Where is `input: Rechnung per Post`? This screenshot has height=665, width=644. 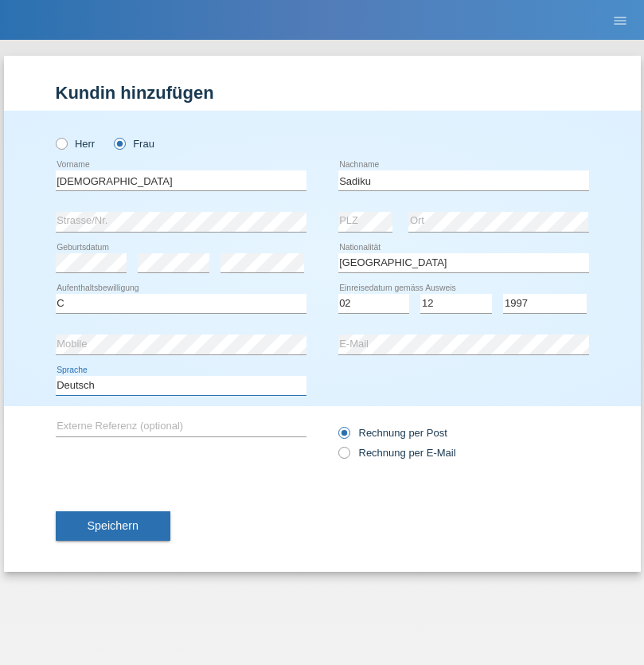 input: Rechnung per Post is located at coordinates (343, 436).